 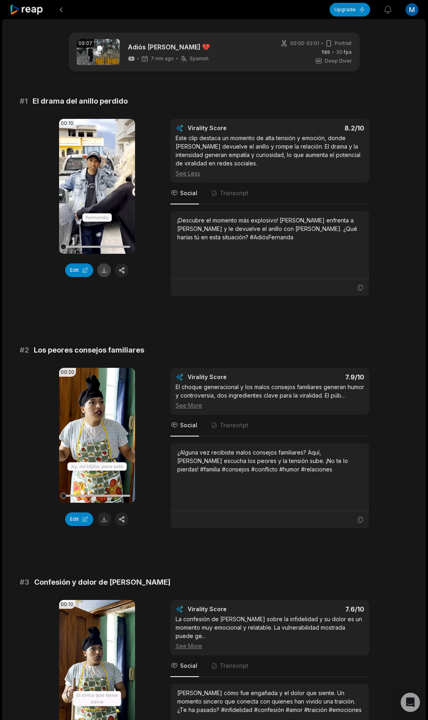 I want to click on span: # 2, so click(x=24, y=350).